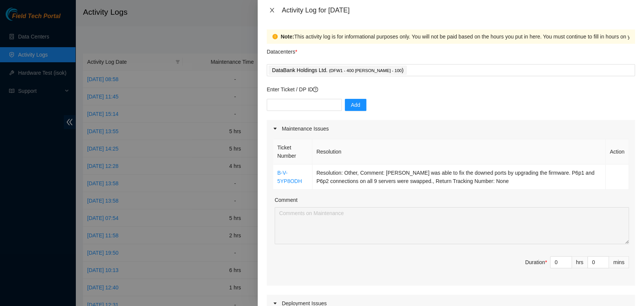  Describe the element at coordinates (355, 105) in the screenshot. I see `span: Add` at that location.